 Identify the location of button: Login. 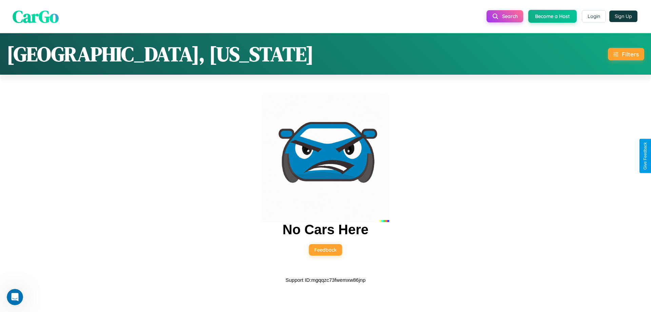
(594, 16).